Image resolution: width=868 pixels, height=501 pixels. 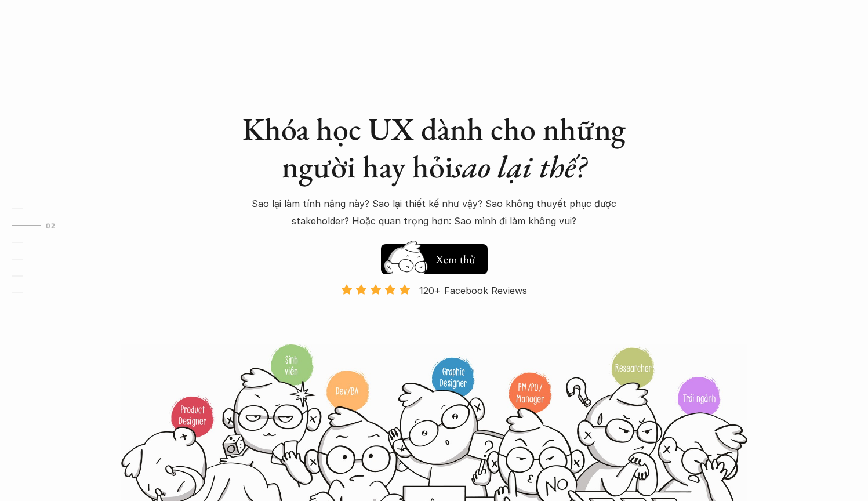 What do you see at coordinates (434, 313) in the screenshot?
I see `a: 120+ Facebook Reviews` at bounding box center [434, 313].